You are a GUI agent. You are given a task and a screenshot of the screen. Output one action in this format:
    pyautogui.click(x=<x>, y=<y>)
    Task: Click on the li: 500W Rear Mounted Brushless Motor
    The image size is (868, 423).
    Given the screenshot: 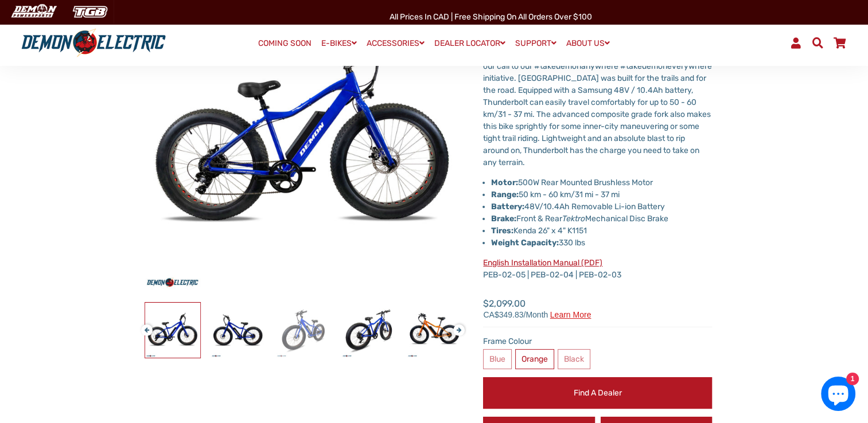 What is the action you would take?
    pyautogui.click(x=602, y=182)
    